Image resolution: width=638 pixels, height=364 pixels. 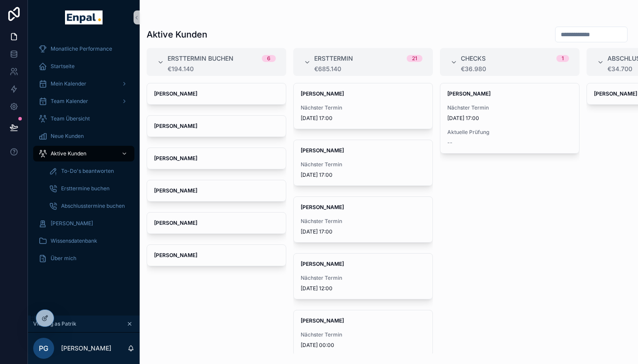 I want to click on span: Team Übersicht, so click(x=70, y=119).